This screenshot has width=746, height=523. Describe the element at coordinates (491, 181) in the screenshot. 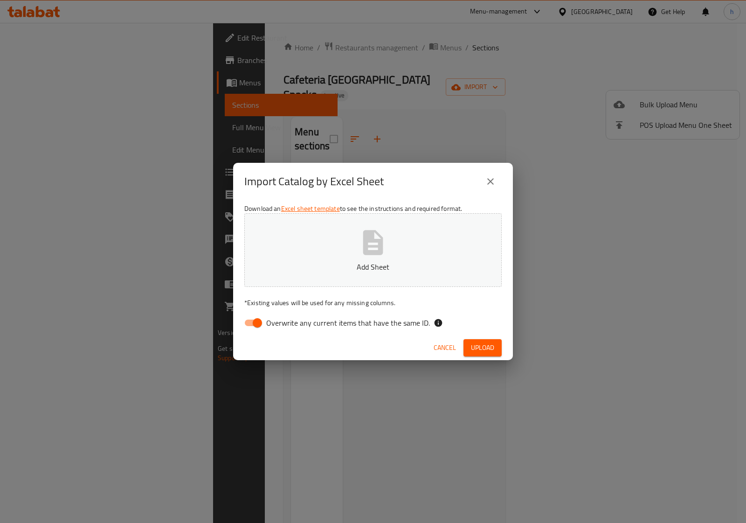

I see `button: close` at that location.